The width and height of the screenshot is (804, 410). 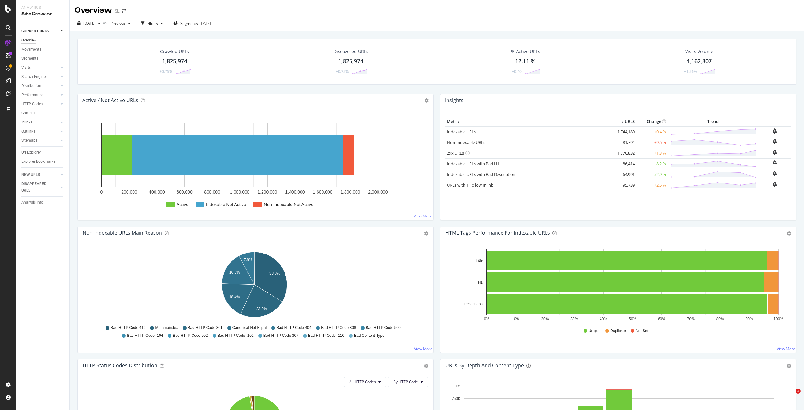 I want to click on a: Indexable URLs with Bad Description, so click(x=481, y=174).